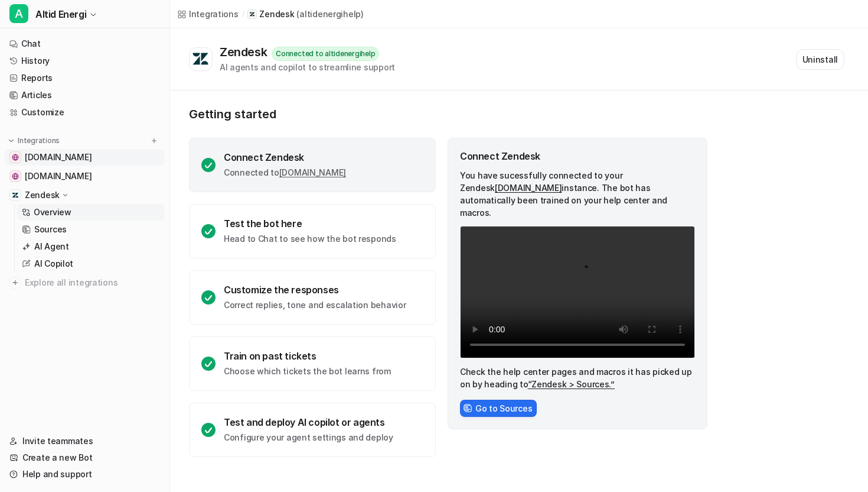 The image size is (868, 492). I want to click on div: Test the bot here, so click(310, 223).